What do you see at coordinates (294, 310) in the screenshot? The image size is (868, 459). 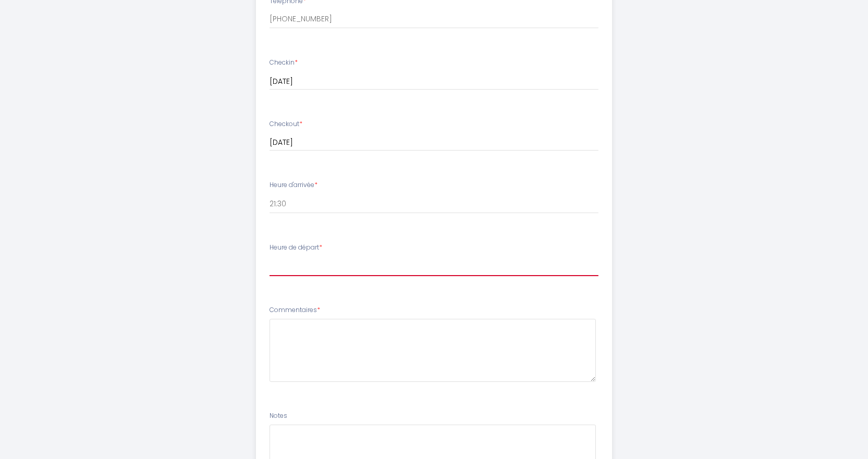 I see `label: Commentaires` at bounding box center [294, 310].